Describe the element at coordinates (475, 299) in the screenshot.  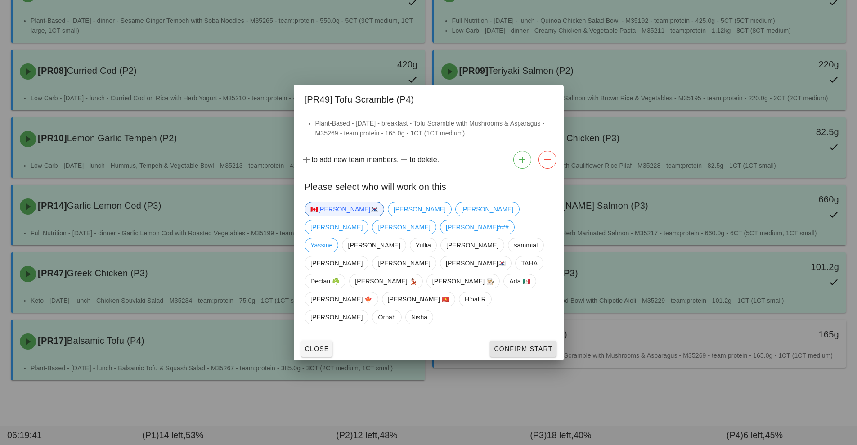
I see `span: H'oat R` at that location.